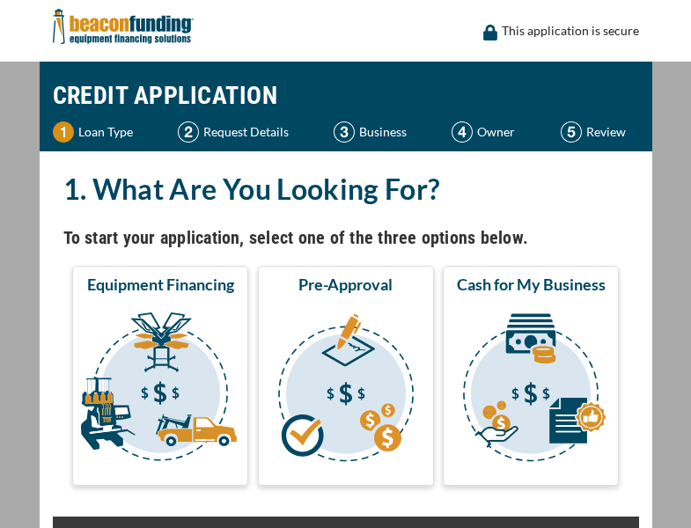 The height and width of the screenshot is (528, 691). I want to click on img: lock icon to convery security, so click(491, 33).